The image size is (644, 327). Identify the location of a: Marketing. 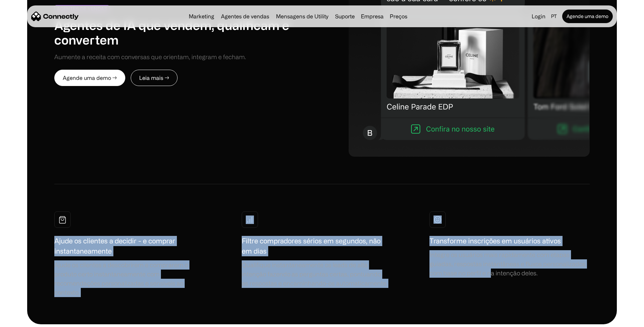
(201, 16).